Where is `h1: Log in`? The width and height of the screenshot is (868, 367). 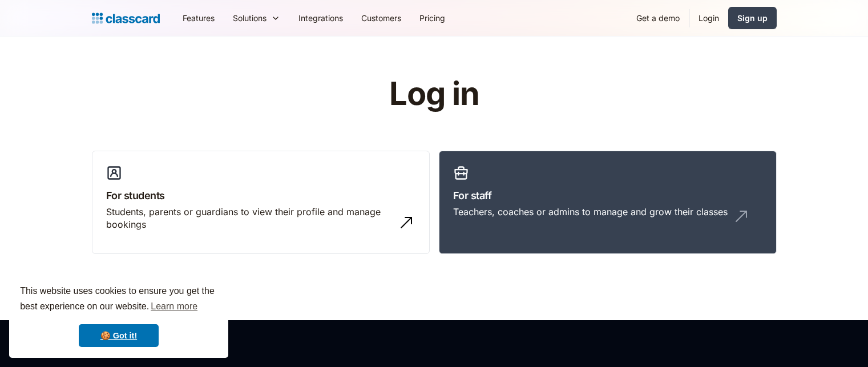 h1: Log in is located at coordinates (434, 94).